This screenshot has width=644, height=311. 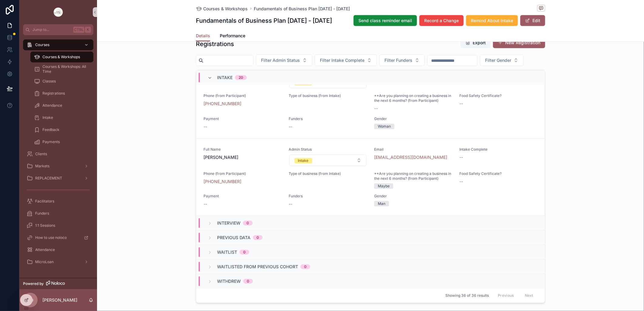 I want to click on div: Maybe, so click(x=383, y=186).